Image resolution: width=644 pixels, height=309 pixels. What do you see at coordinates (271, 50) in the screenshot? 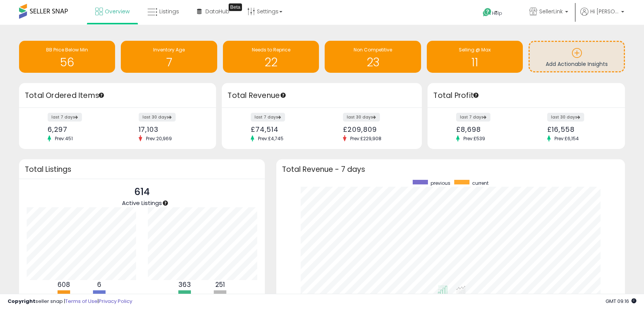
I see `span: Needs to Reprice` at bounding box center [271, 50].